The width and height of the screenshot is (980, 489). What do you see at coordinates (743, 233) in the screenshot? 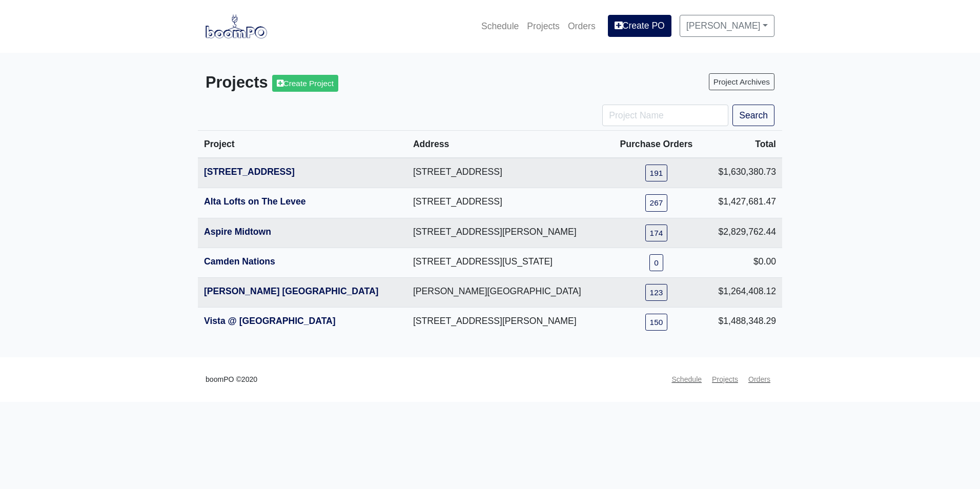
I see `td: $2,829,762.44` at bounding box center [743, 233].